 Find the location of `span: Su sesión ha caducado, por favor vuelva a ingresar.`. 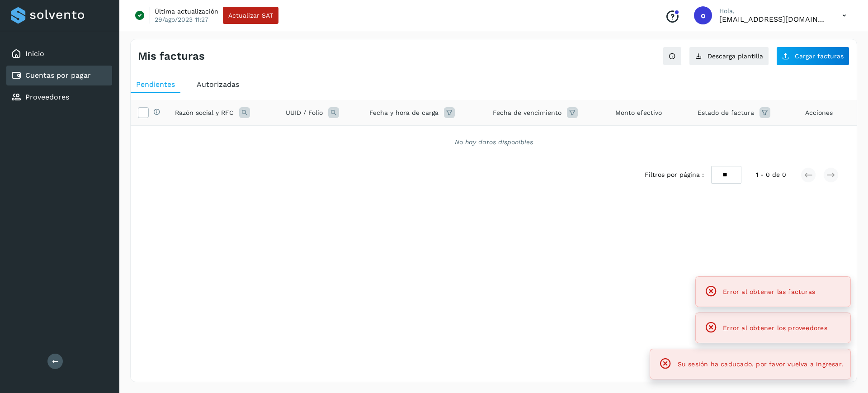

span: Su sesión ha caducado, por favor vuelva a ingresar. is located at coordinates (760, 364).